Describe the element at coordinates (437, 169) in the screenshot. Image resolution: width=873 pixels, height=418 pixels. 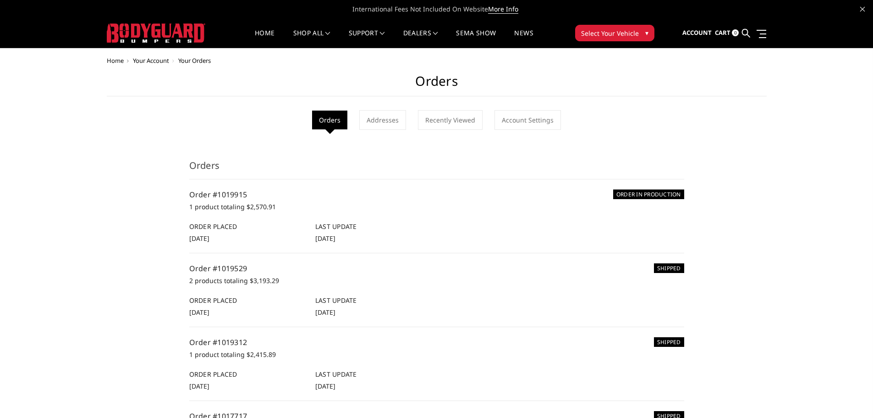
I see `h3: Orders` at that location.